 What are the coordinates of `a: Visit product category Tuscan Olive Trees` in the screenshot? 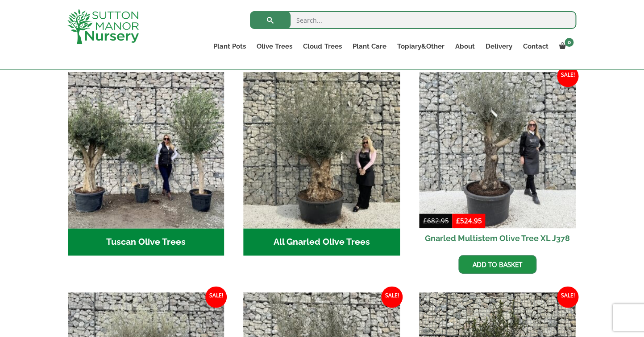 It's located at (146, 163).